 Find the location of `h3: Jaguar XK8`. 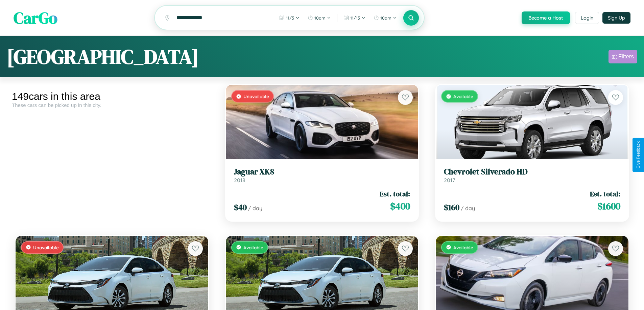

h3: Jaguar XK8 is located at coordinates (322, 172).